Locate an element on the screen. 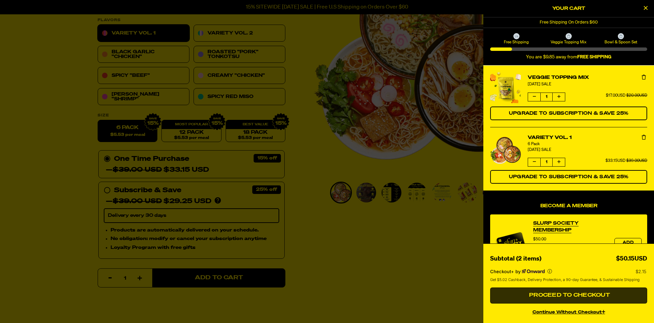 The image size is (654, 323). button: Increase quantity of Variety Vol. 1 is located at coordinates (559, 162).